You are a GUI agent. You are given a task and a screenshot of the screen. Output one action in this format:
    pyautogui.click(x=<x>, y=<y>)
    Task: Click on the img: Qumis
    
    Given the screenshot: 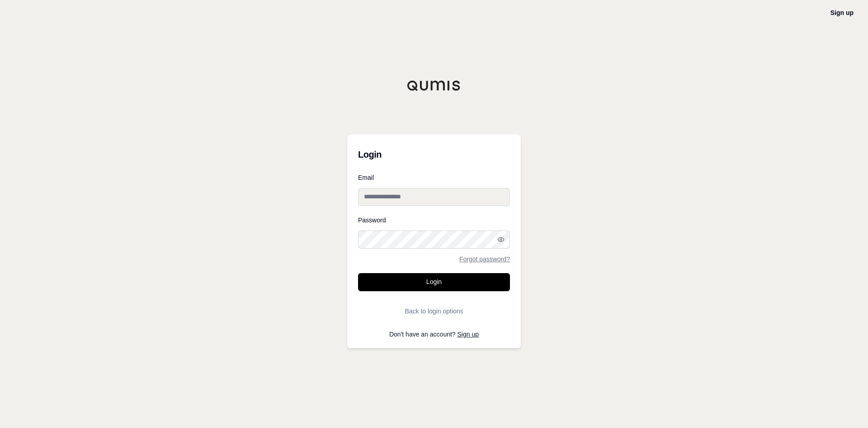 What is the action you would take?
    pyautogui.click(x=434, y=86)
    